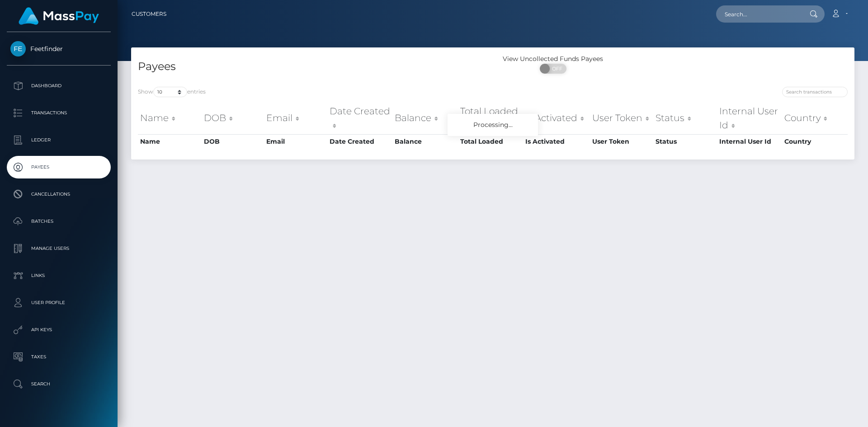  I want to click on p: Dashboard, so click(59, 86).